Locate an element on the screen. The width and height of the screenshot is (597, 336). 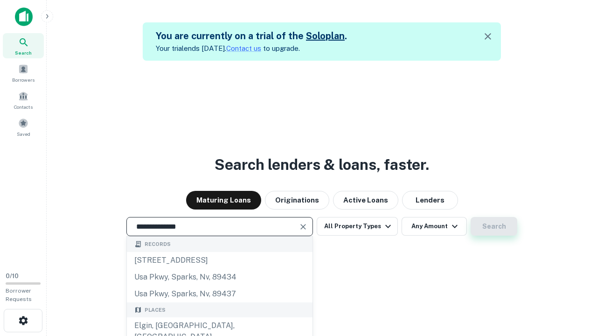
button: Any Amount is located at coordinates (434, 226).